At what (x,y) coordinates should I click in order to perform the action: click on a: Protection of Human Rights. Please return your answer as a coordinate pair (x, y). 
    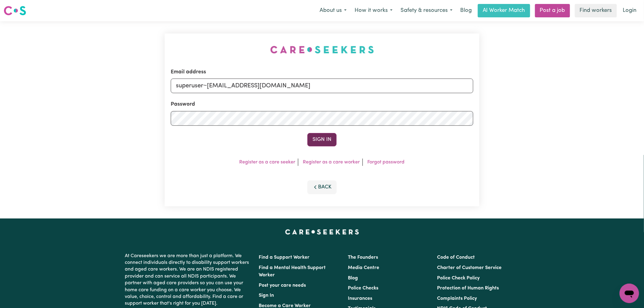
    Looking at the image, I should click on (468, 288).